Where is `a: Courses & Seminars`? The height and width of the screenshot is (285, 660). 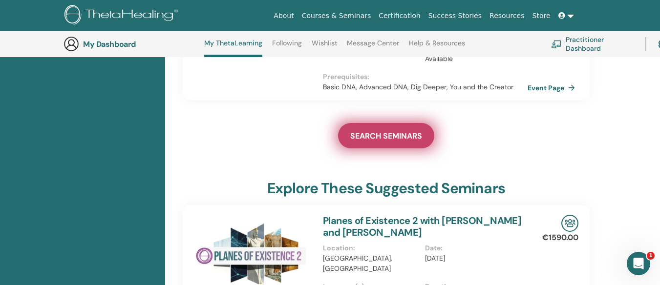 a: Courses & Seminars is located at coordinates (337, 16).